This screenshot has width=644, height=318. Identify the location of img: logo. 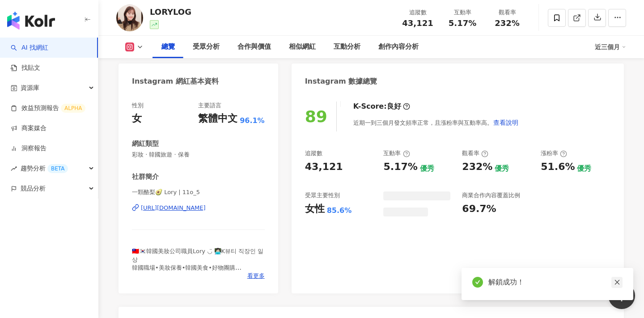
(31, 21).